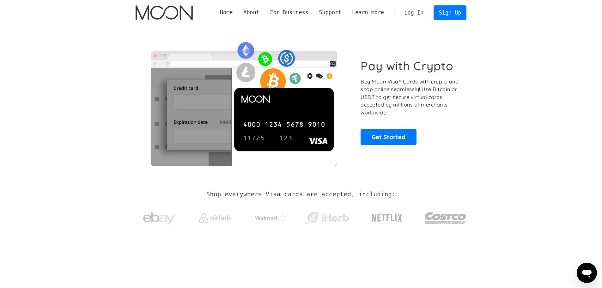 Image resolution: width=602 pixels, height=288 pixels. Describe the element at coordinates (330, 12) in the screenshot. I see `div: Support` at that location.